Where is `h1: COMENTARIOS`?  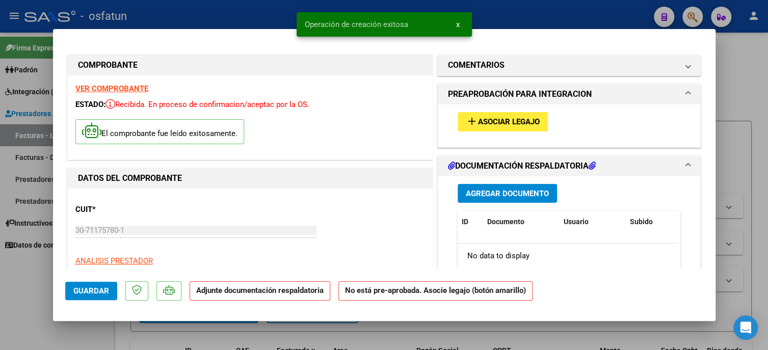
h1: COMENTARIOS is located at coordinates (476, 65).